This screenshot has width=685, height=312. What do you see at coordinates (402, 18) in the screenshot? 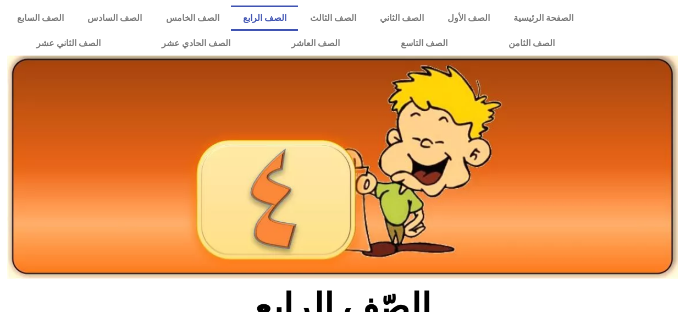
I see `a: الصف الثاني` at bounding box center [402, 18].